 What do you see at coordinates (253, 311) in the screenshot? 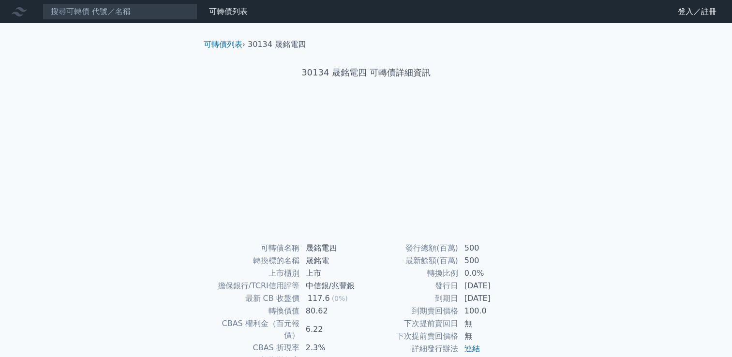
I see `td: 轉換價值` at bounding box center [253, 311].